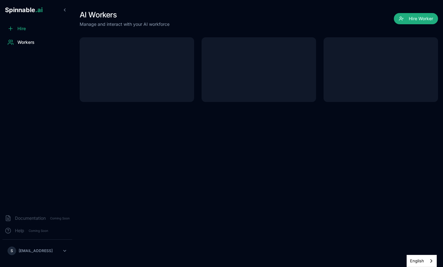 The height and width of the screenshot is (267, 443). I want to click on a: Hire Worker, so click(416, 19).